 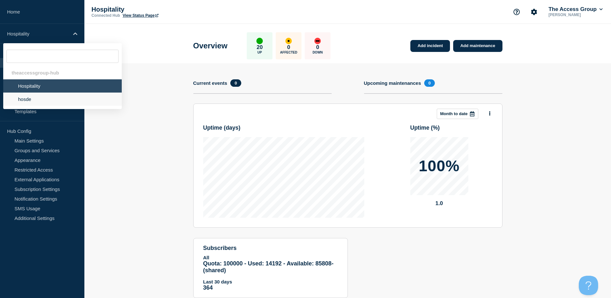 What do you see at coordinates (516, 12) in the screenshot?
I see `button: Support` at bounding box center [516, 12].